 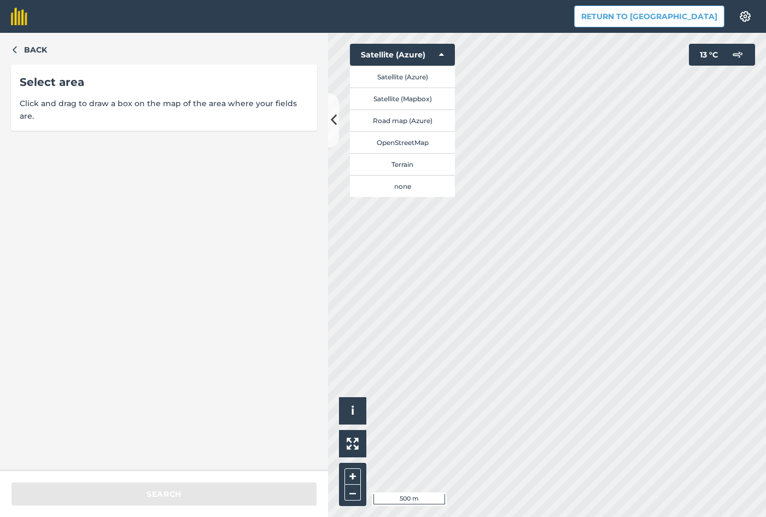 I want to click on span: Back, so click(x=36, y=50).